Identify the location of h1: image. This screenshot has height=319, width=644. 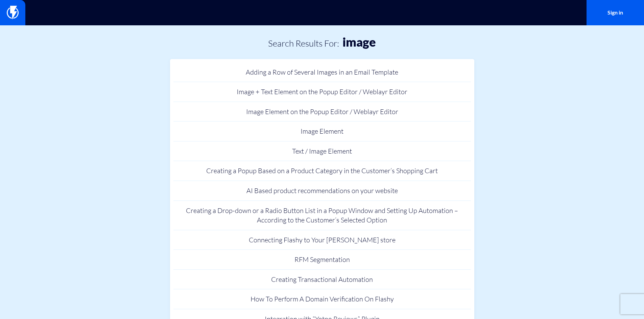
(359, 42).